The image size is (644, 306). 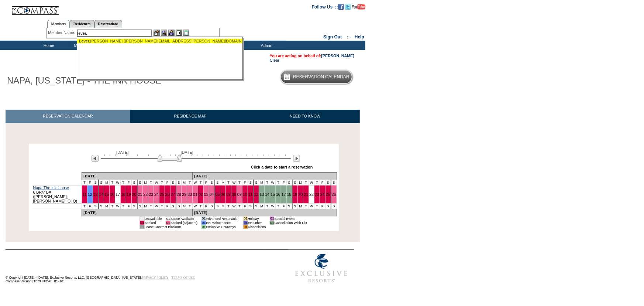 What do you see at coordinates (359, 6) in the screenshot?
I see `a: Subscribe to our YouTube Channel` at bounding box center [359, 6].